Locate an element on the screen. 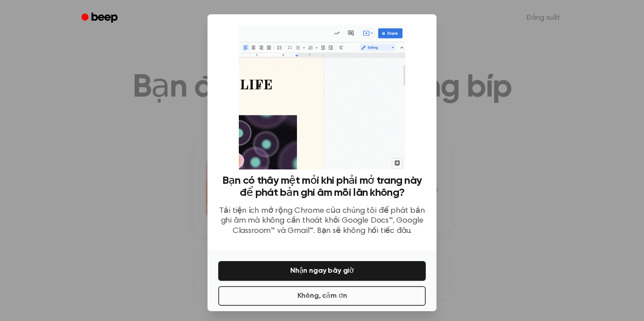 This screenshot has width=644, height=321. a: Tiếng bíp is located at coordinates (100, 18).